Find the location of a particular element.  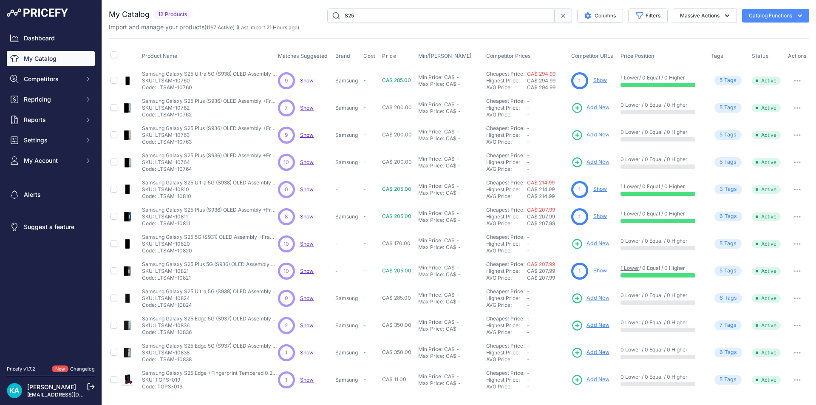

span: Cost is located at coordinates (369, 56).